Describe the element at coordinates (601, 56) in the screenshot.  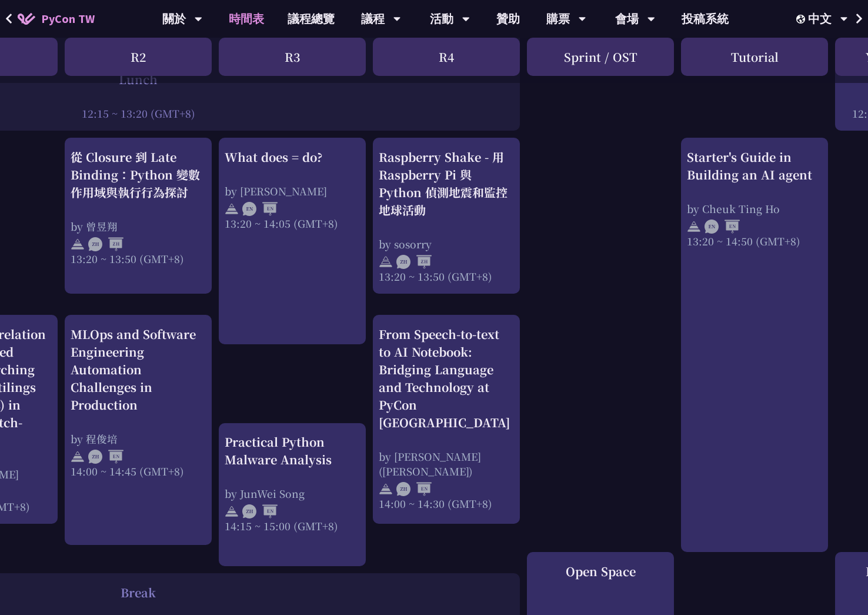
I see `div: Sprint / OST` at that location.